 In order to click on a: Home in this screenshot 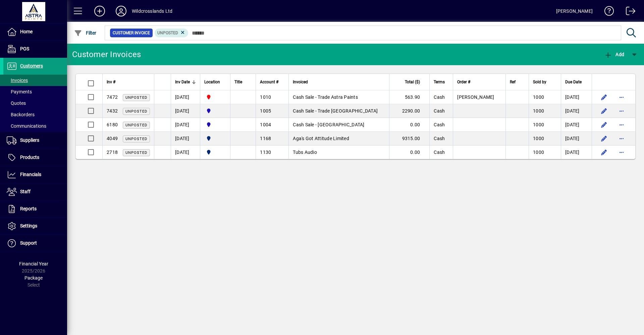, I will do `click(35, 32)`.